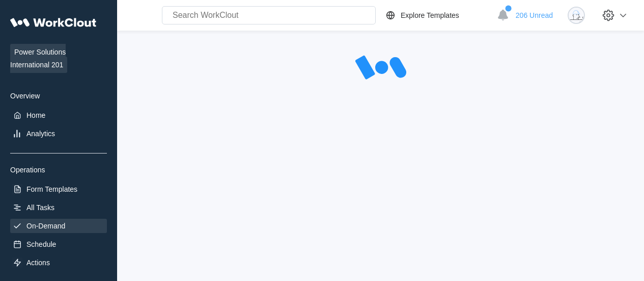  I want to click on a: Actions, so click(58, 262).